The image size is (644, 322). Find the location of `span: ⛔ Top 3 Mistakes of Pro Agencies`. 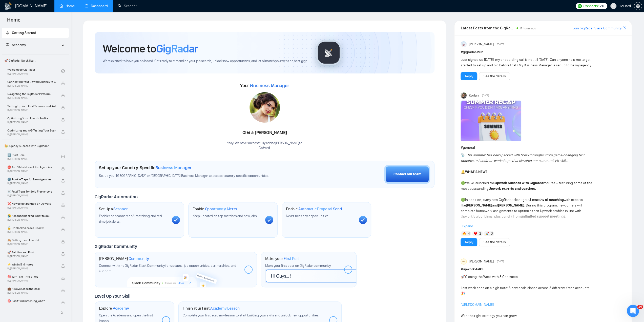

span: ⛔ Top 3 Mistakes of Pro Agencies is located at coordinates (31, 167).